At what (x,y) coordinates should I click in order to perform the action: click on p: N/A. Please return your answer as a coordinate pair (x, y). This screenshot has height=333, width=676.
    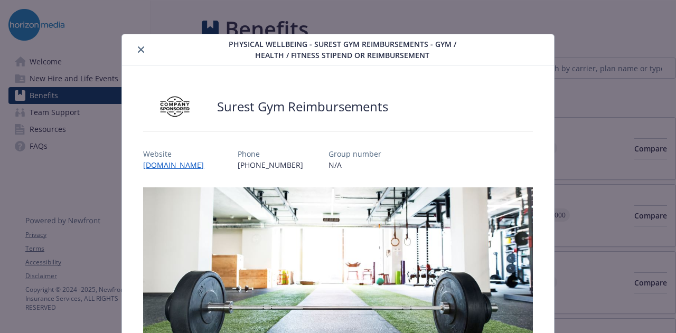
    Looking at the image, I should click on (355, 165).